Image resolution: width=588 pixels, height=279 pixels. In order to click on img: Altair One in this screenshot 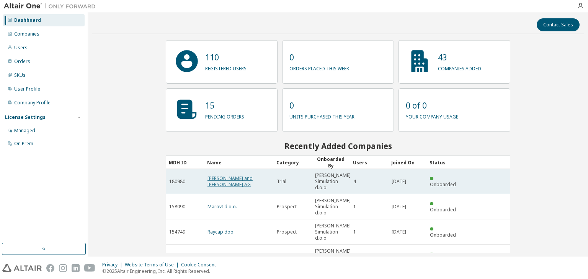, I will do `click(52, 6)`.